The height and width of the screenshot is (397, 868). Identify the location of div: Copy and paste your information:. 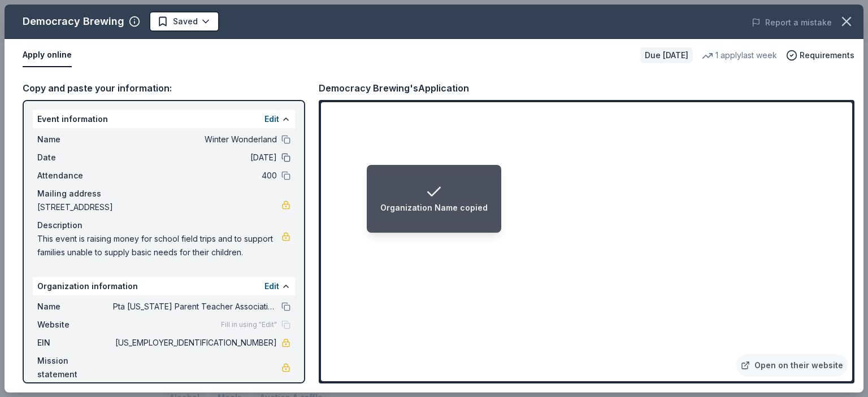
(164, 88).